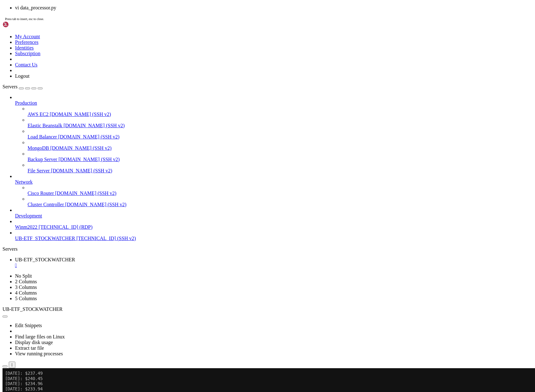 The image size is (535, 392). Describe the element at coordinates (30, 348) in the screenshot. I see `a: Extract tar file` at that location.